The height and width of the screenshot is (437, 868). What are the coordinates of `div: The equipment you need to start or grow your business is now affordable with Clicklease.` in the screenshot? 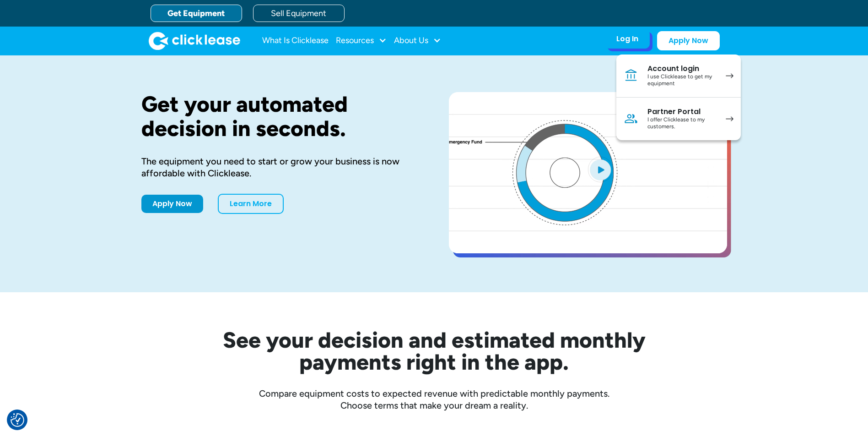 It's located at (281, 167).